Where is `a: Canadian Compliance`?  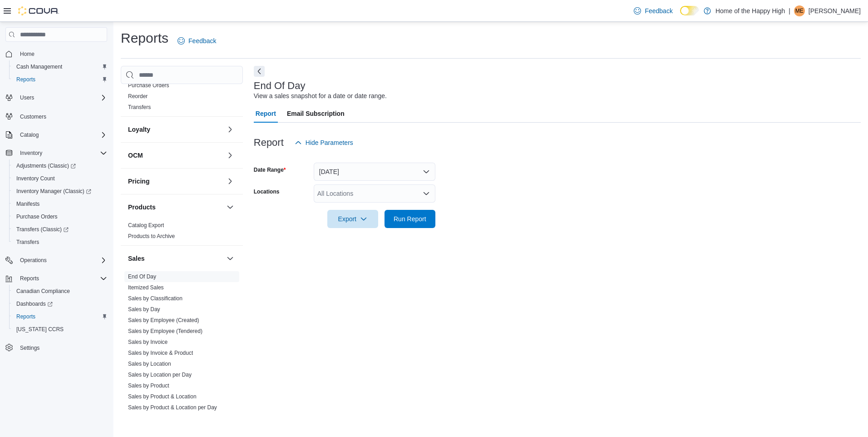
a: Canadian Compliance is located at coordinates (43, 291).